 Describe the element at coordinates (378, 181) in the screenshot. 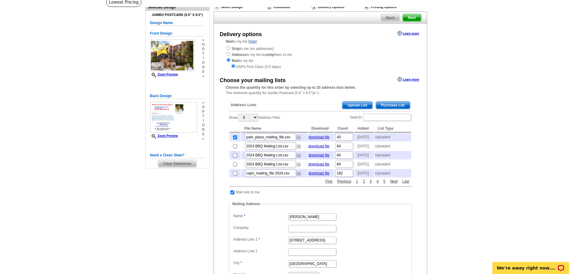

I see `a: 4` at that location.